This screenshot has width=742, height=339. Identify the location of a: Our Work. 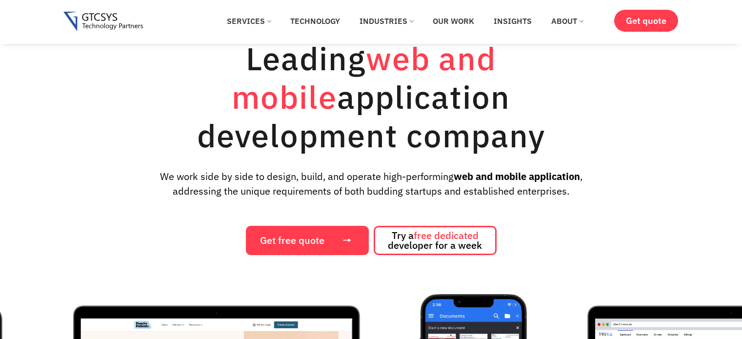
(453, 21).